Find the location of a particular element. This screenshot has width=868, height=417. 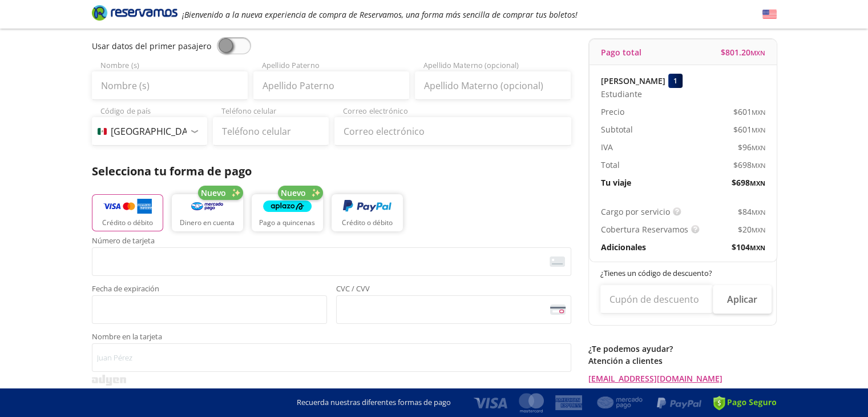

p: IVA is located at coordinates (607, 147).